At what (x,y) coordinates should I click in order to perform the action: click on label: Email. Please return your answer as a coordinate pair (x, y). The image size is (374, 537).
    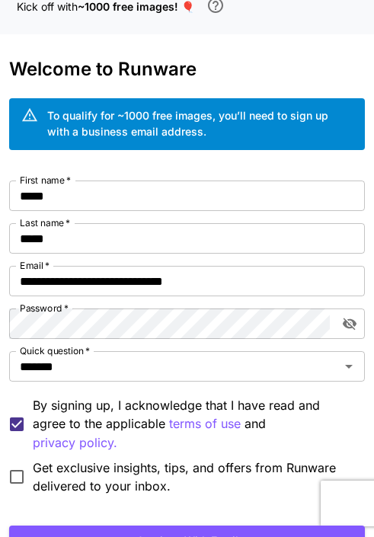
    Looking at the image, I should click on (34, 265).